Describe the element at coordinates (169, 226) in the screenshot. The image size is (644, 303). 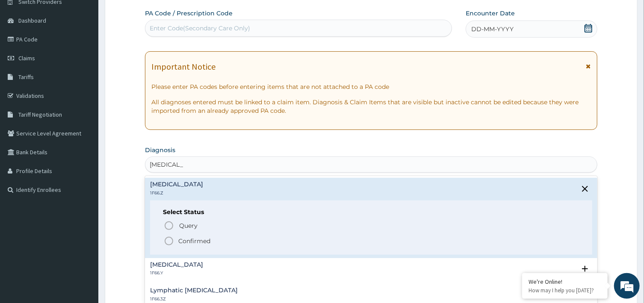
I see `i: status option query` at that location.